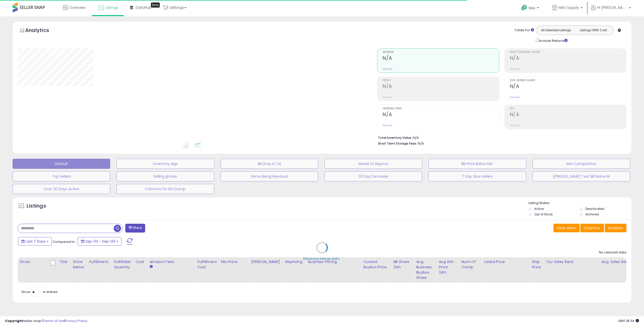 This screenshot has height=326, width=644. I want to click on button: Over 30 Days Active, so click(61, 189).